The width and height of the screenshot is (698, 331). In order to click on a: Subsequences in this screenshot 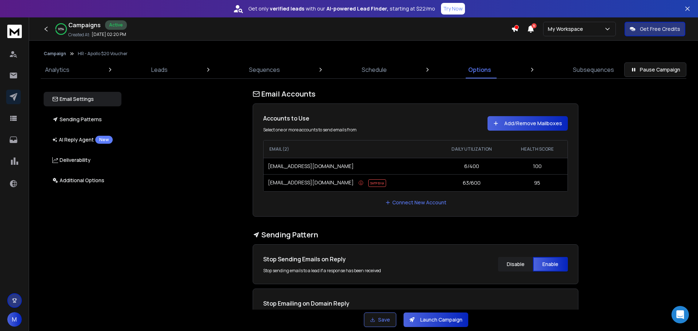, I will do `click(593, 70)`.